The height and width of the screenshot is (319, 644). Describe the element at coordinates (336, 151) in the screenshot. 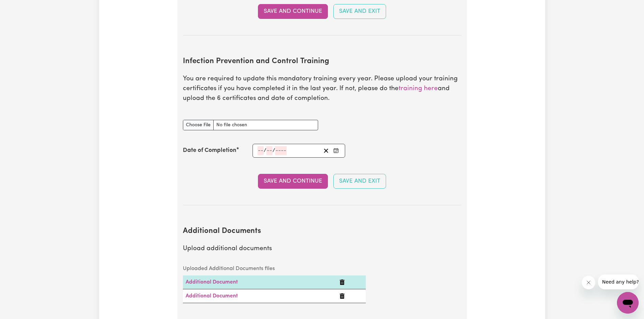

I see `button: Enter the Date of Completion of your Infection Prevention and Control Training` at that location.